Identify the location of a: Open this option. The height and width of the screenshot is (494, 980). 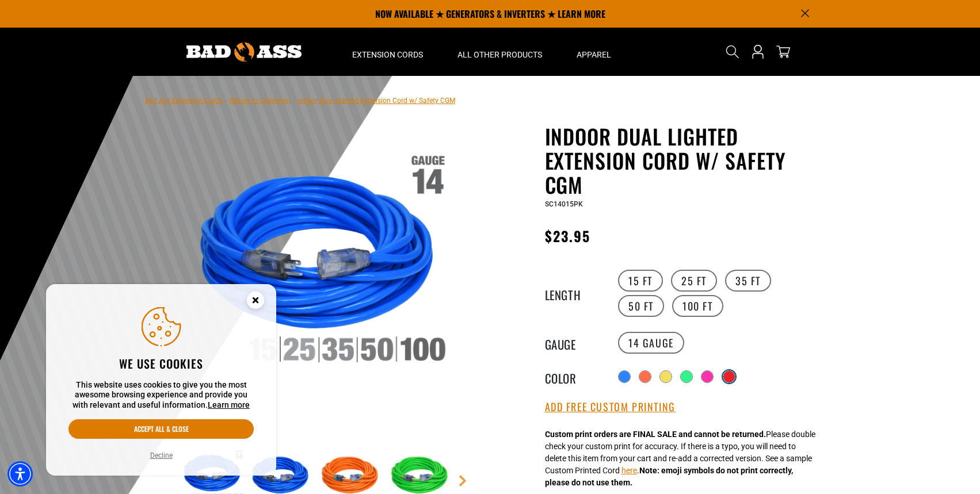
(758, 52).